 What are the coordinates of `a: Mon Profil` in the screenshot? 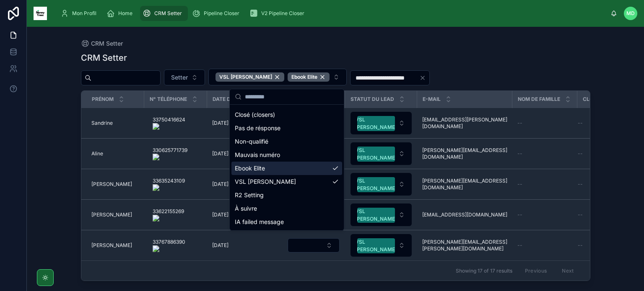 It's located at (80, 13).